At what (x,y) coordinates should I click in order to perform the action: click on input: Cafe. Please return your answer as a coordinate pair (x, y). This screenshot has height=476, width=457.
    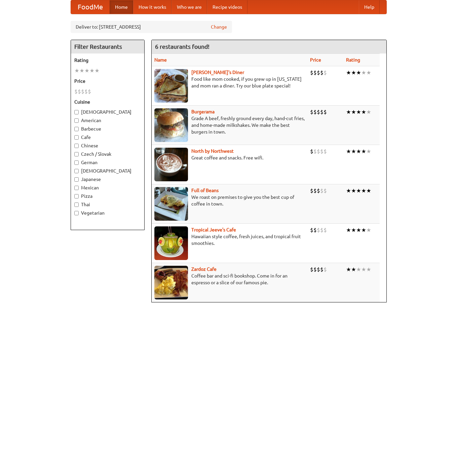
    Looking at the image, I should click on (76, 137).